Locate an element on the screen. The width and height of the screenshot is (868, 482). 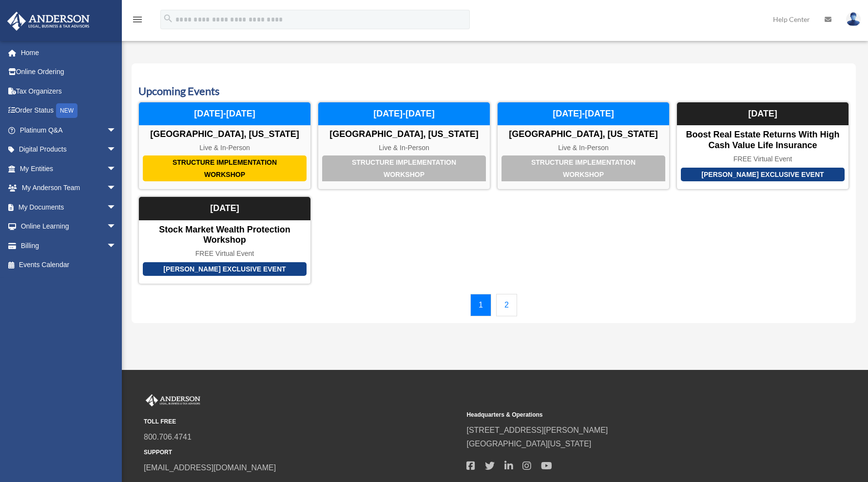
small: SUPPORT is located at coordinates (302, 452).